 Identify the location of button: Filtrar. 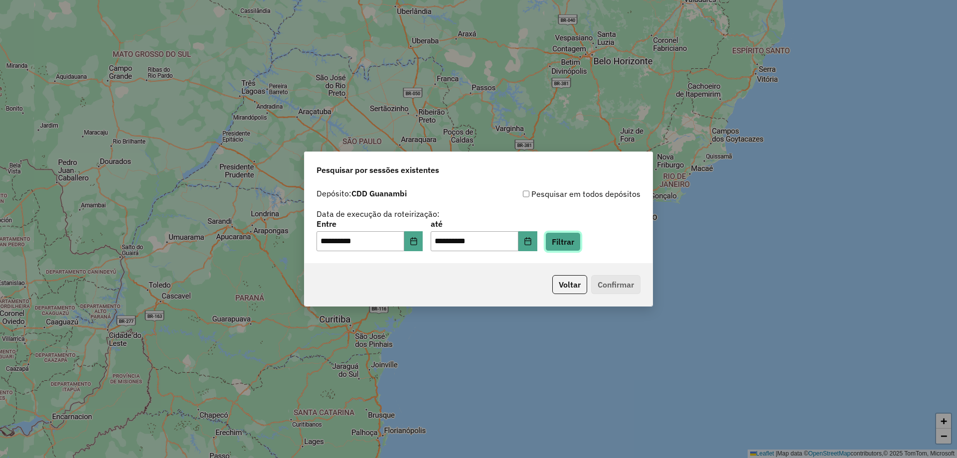
(563, 242).